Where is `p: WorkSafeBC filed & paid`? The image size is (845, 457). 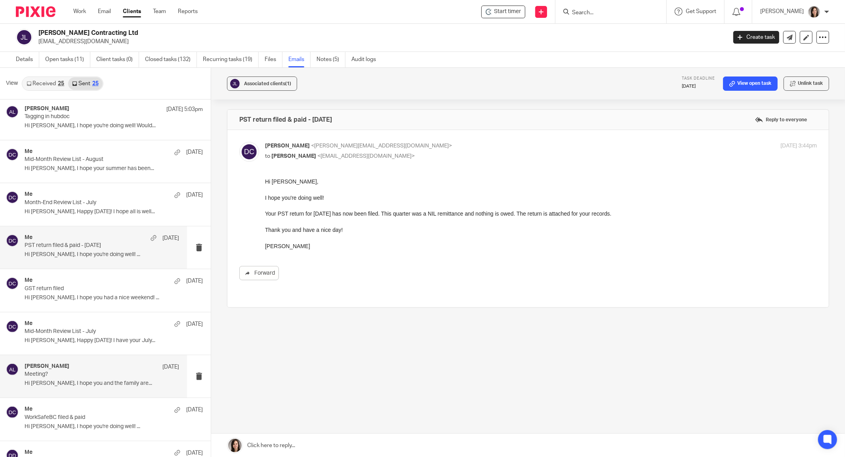 p: WorkSafeBC filed & paid is located at coordinates (96, 417).